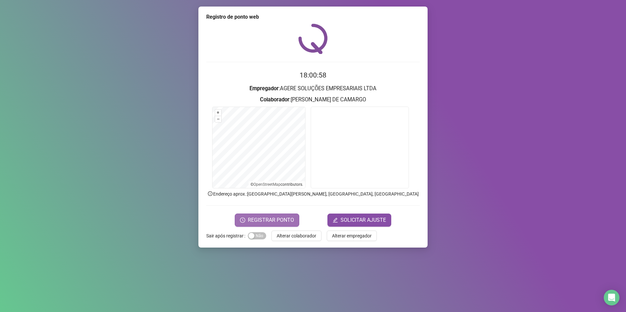 The width and height of the screenshot is (626, 312). What do you see at coordinates (227, 236) in the screenshot?
I see `label: Sair após registrar` at bounding box center [227, 236].